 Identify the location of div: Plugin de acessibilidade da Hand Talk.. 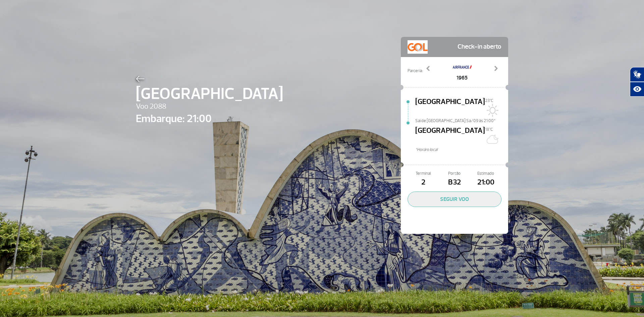
(637, 82).